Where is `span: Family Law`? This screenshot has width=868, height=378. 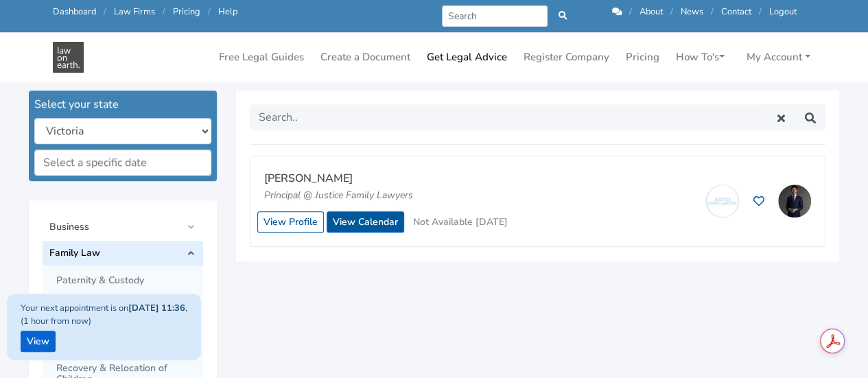 span: Family Law is located at coordinates (116, 253).